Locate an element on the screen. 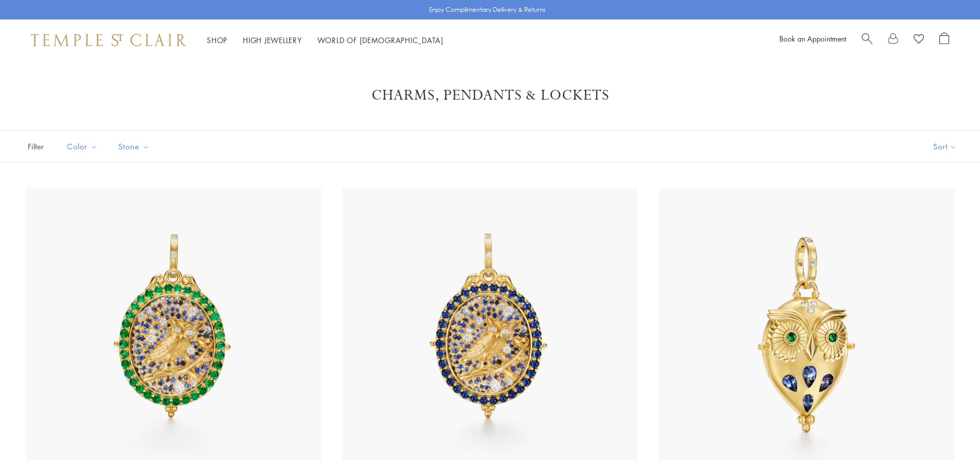  button: Color is located at coordinates (82, 146).